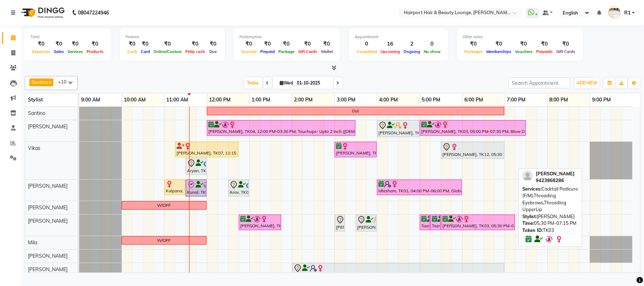 The height and width of the screenshot is (286, 644). What do you see at coordinates (550, 231) in the screenshot?
I see `div: TK03` at bounding box center [550, 231].